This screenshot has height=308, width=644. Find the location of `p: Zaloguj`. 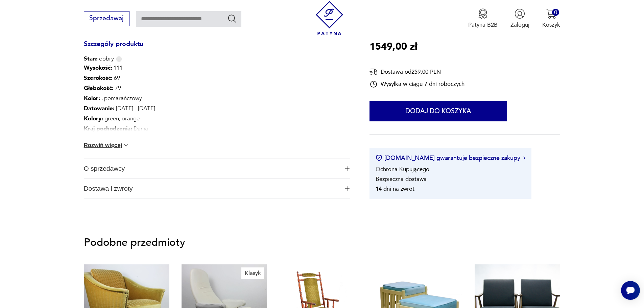

p: Zaloguj is located at coordinates (520, 25).